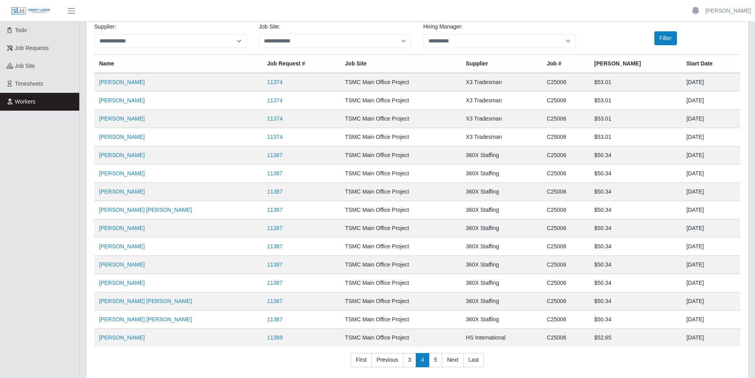 Image resolution: width=755 pixels, height=378 pixels. I want to click on a: 3, so click(410, 360).